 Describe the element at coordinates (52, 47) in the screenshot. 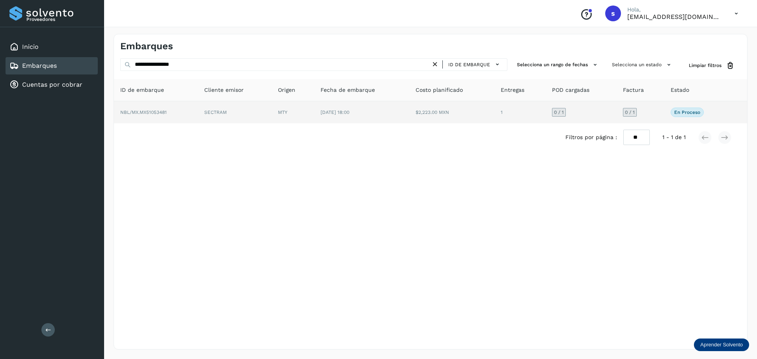

I see `div: Inicio` at that location.